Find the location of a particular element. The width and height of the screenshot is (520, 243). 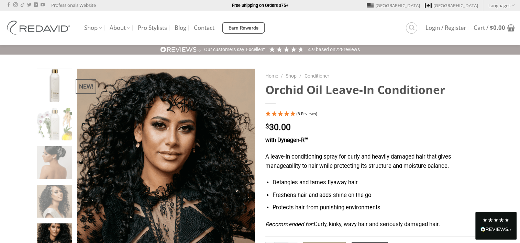

li: Detangles and tames flyaway hair is located at coordinates (376, 183).